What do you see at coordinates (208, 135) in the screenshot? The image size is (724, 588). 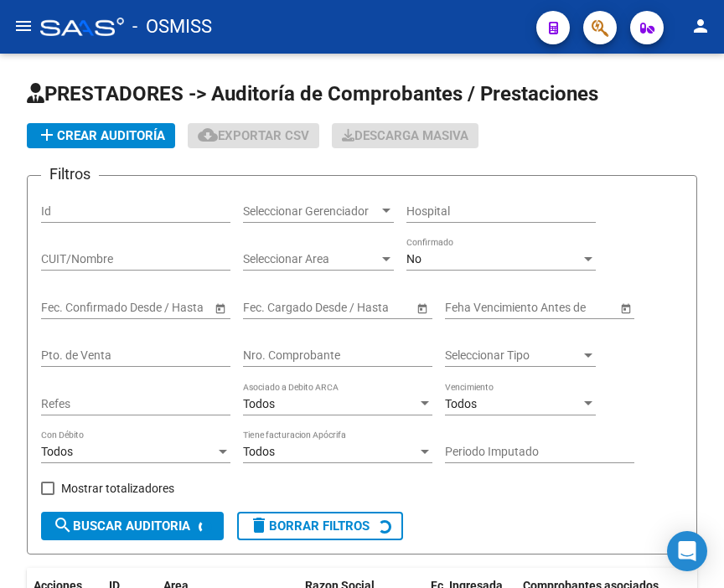 I see `mat-icon: cloud_download` at bounding box center [208, 135].